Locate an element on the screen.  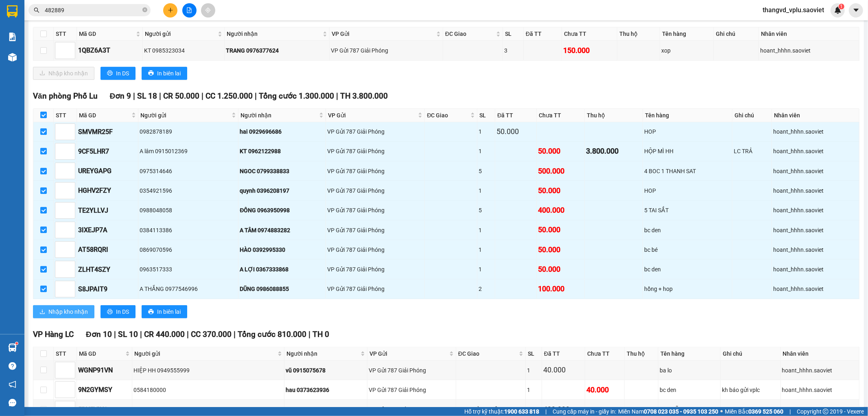
td: TE2YLLVJ is located at coordinates (107, 210).